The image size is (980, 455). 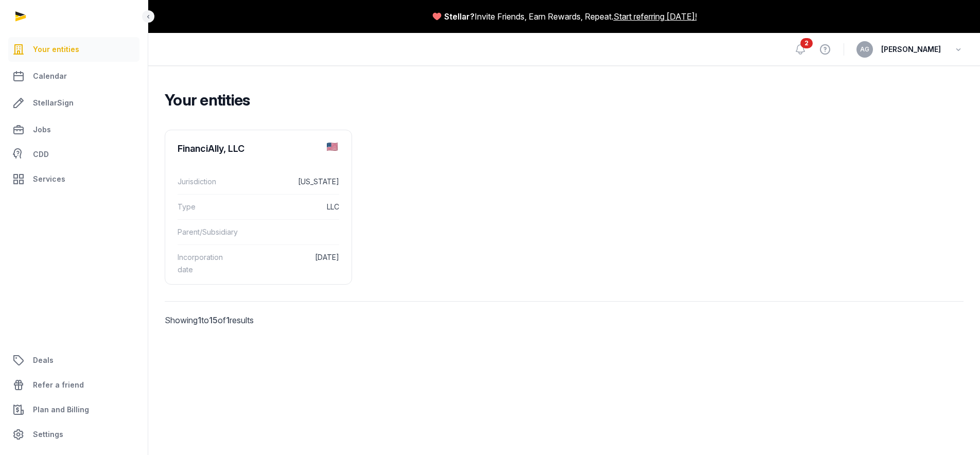 I want to click on a: Deals, so click(x=74, y=361).